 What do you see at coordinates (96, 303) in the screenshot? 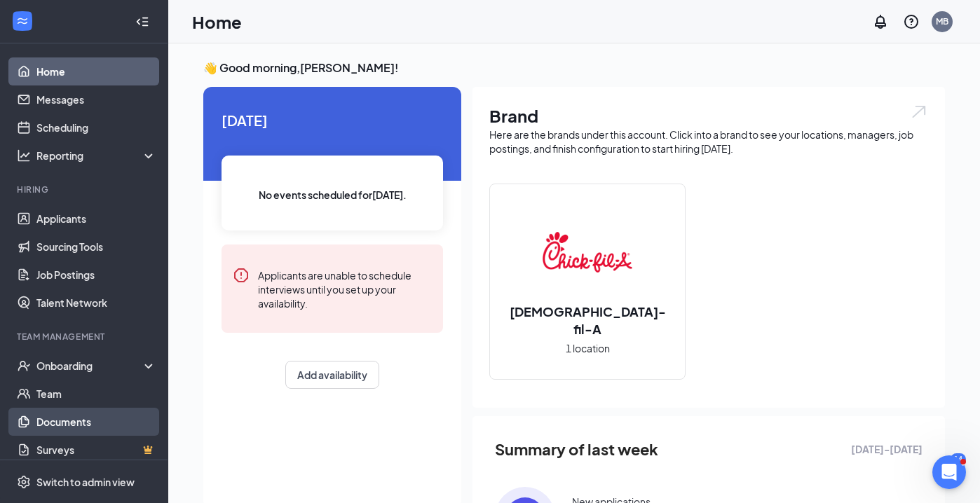
I see `a: Talent Network` at bounding box center [96, 303].